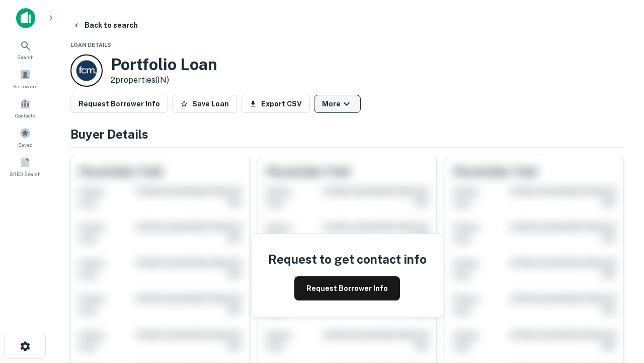 The width and height of the screenshot is (644, 363). Describe the element at coordinates (25, 57) in the screenshot. I see `span: Search` at that location.